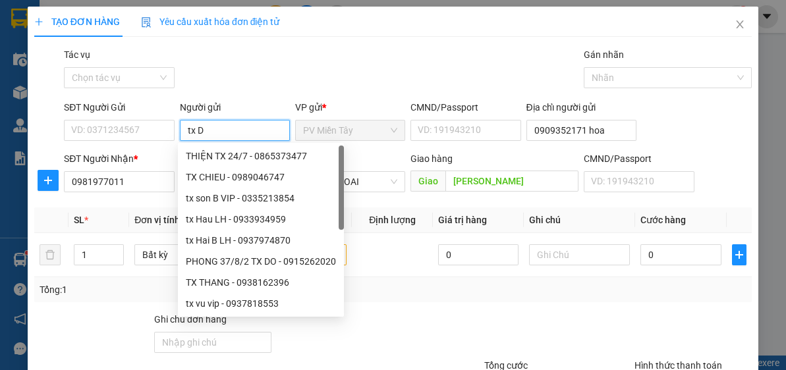  Describe the element at coordinates (740, 25) in the screenshot. I see `button: Close` at that location.